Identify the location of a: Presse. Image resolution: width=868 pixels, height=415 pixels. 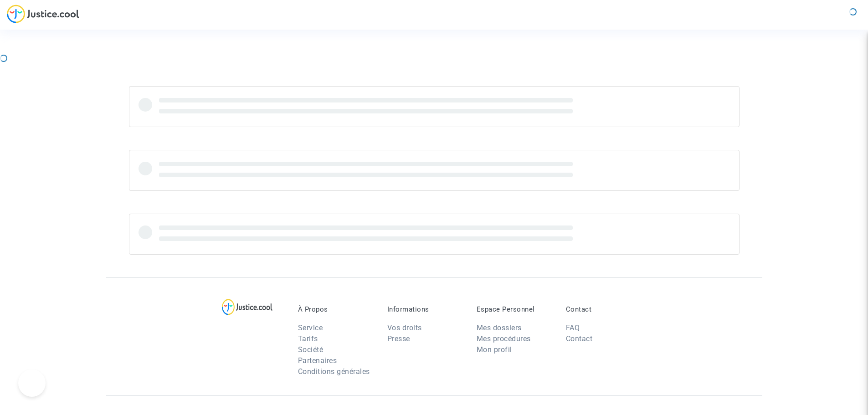
(399, 339).